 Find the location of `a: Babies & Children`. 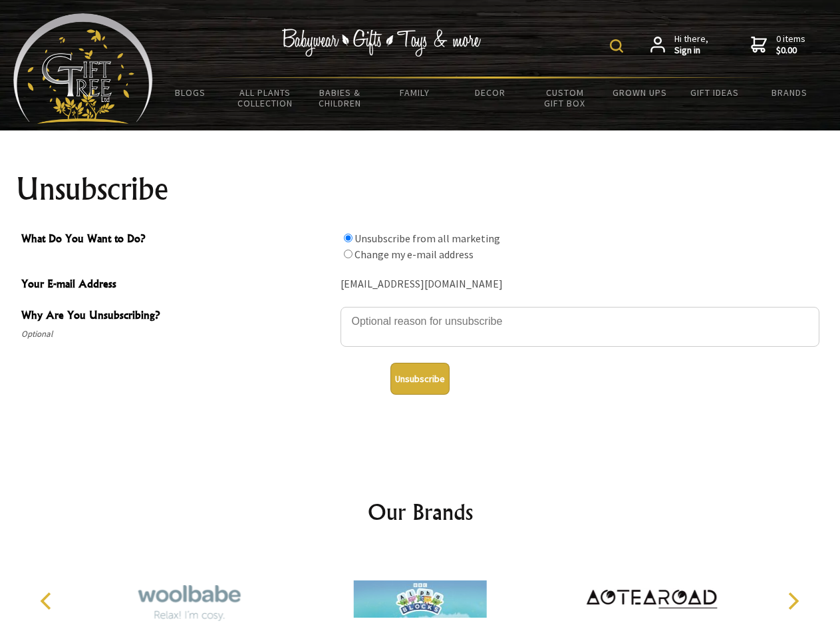

a: Babies & Children is located at coordinates (340, 98).